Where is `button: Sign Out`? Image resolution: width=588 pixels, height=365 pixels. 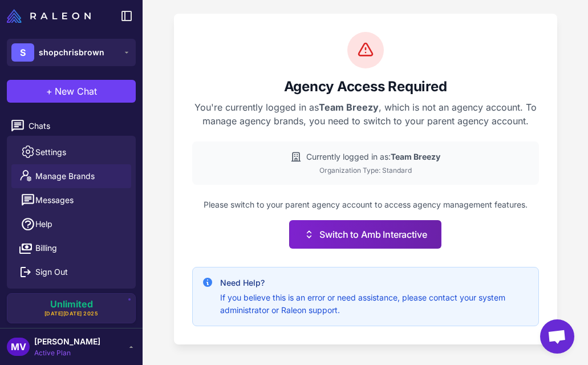
button: Sign Out is located at coordinates (71, 272).